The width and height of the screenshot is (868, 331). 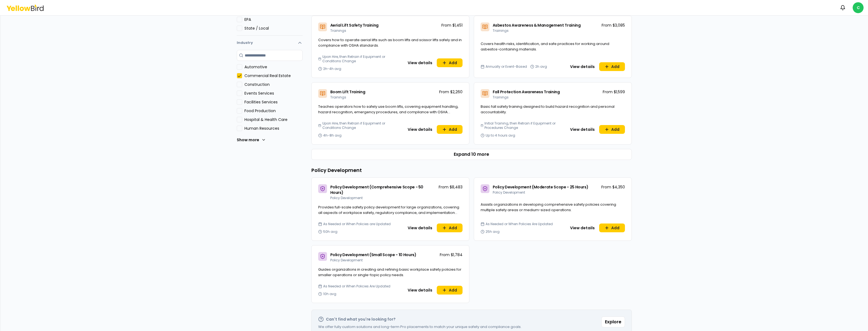 I want to click on h2: Can't find what you're looking for?, so click(x=361, y=319).